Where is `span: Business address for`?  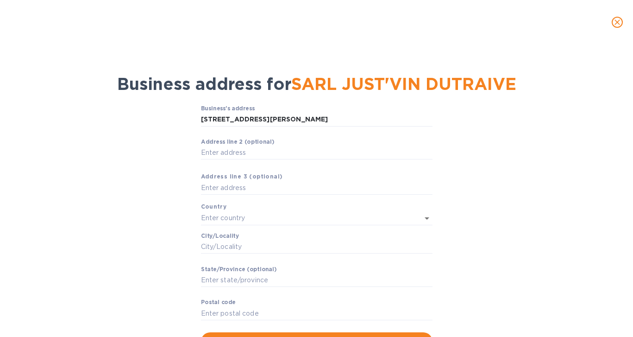 span: Business address for is located at coordinates (317, 84).